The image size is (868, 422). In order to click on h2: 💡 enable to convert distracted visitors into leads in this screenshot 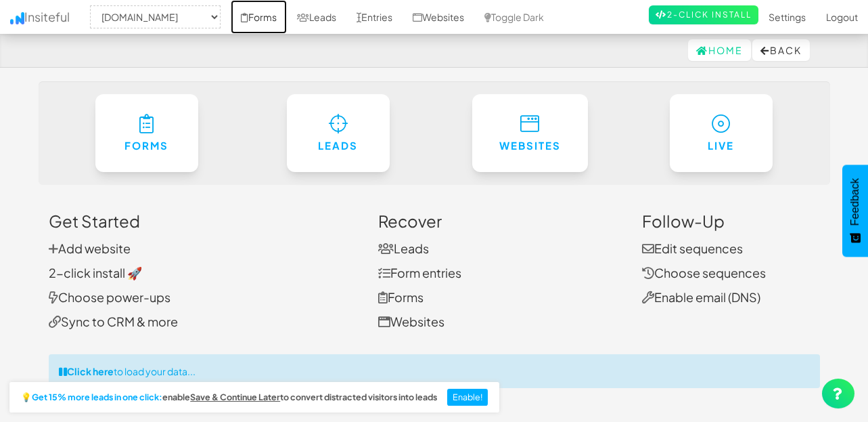, I will do `click(229, 398)`.